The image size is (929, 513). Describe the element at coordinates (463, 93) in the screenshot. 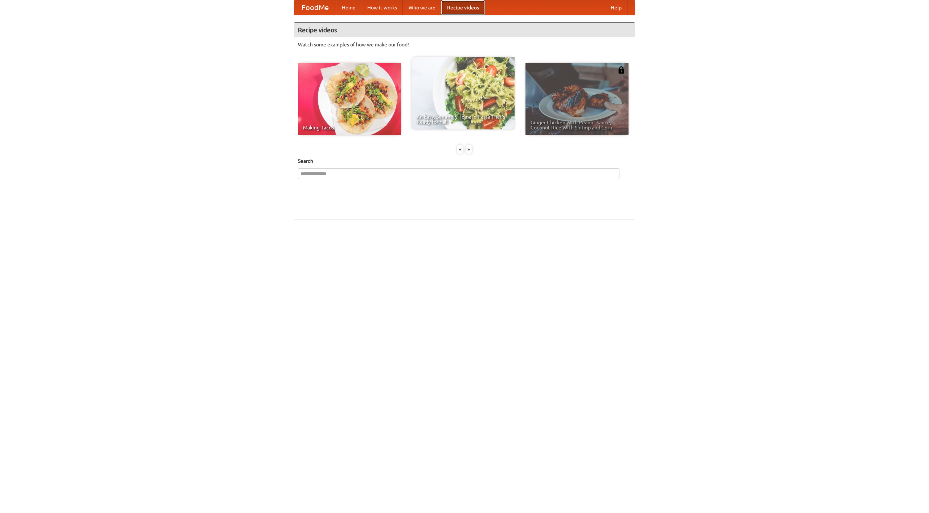

I see `a: An Easy, Summery Tomato Pasta That's Ready for Fall` at that location.